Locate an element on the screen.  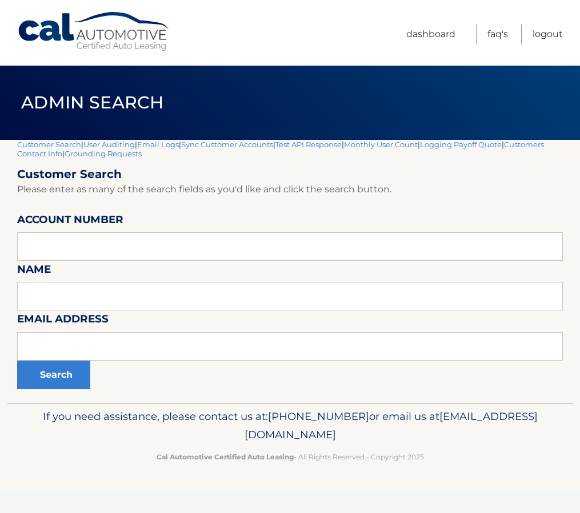
a: Grounding Requests is located at coordinates (103, 154).